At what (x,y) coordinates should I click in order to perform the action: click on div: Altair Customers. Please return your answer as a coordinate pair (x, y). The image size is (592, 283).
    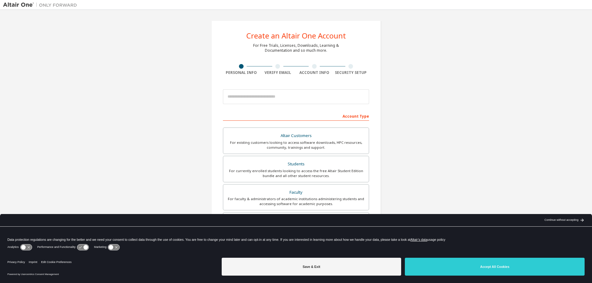
    Looking at the image, I should click on (296, 136).